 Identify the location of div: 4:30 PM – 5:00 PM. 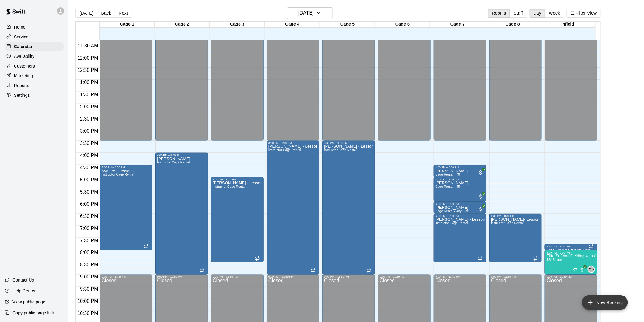
(460, 168).